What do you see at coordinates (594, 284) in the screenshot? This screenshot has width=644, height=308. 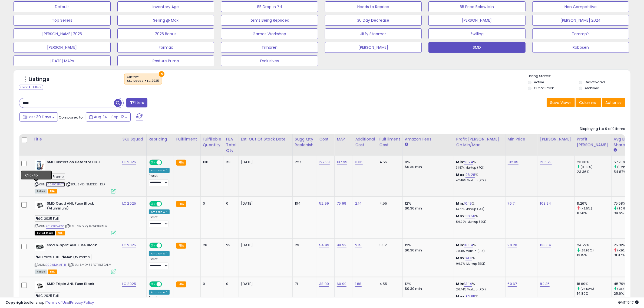 I see `div: 18.69%` at bounding box center [594, 284].